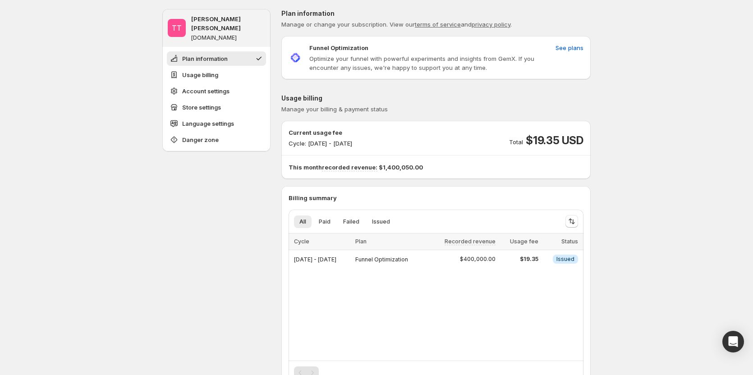 Image resolution: width=753 pixels, height=375 pixels. Describe the element at coordinates (201, 107) in the screenshot. I see `span: Store settings` at that location.